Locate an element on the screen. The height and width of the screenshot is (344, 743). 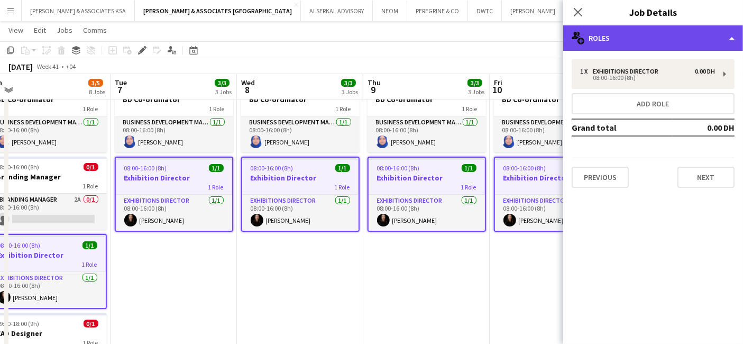
div: +04 is located at coordinates (70, 66).